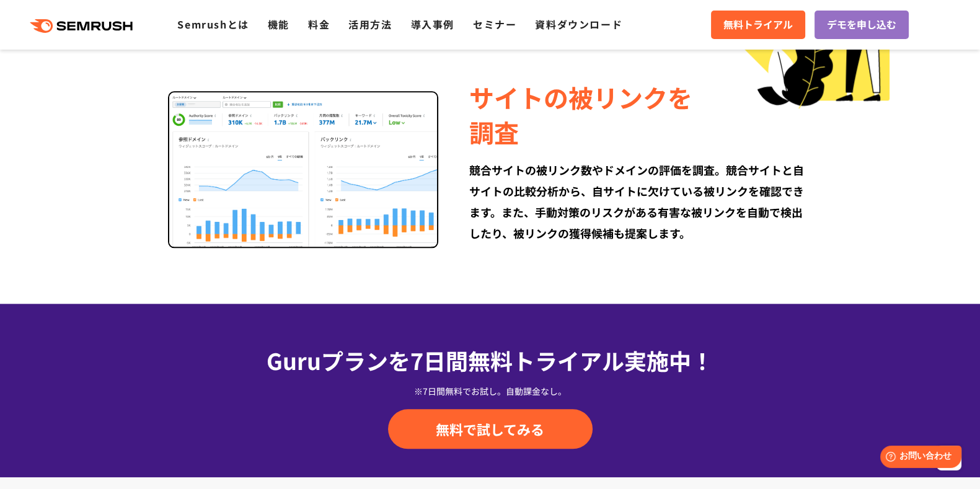  What do you see at coordinates (433, 24) in the screenshot?
I see `a: 導入事例` at bounding box center [433, 24].